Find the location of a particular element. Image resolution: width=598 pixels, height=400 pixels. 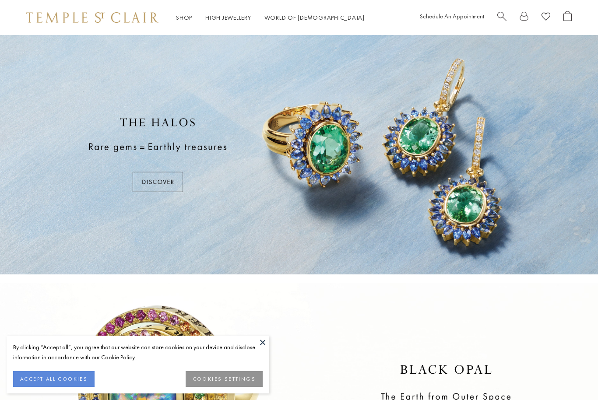

a: ShopShop is located at coordinates (184, 18).